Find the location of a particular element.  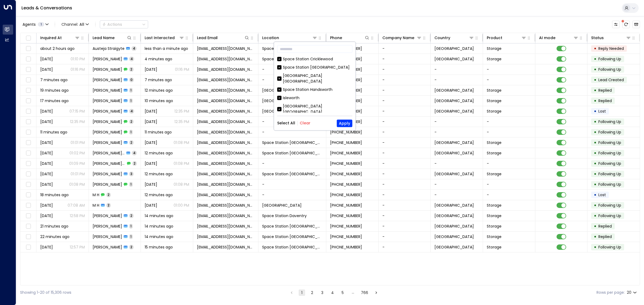

div: Lead Name is located at coordinates (104, 38).